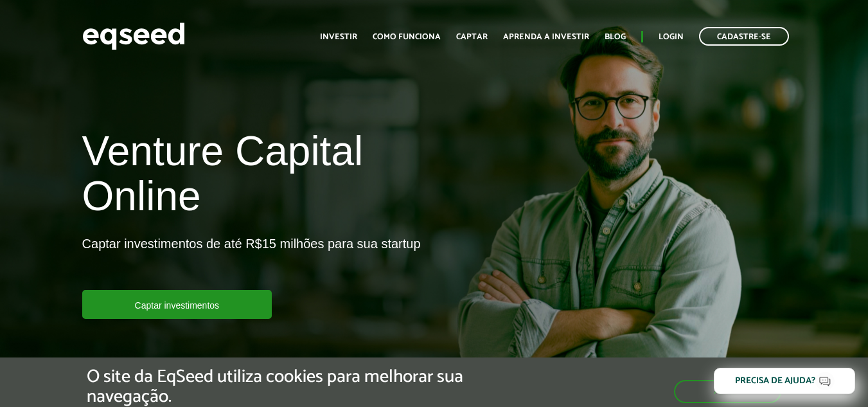  I want to click on button: Aceitar, so click(727, 391).